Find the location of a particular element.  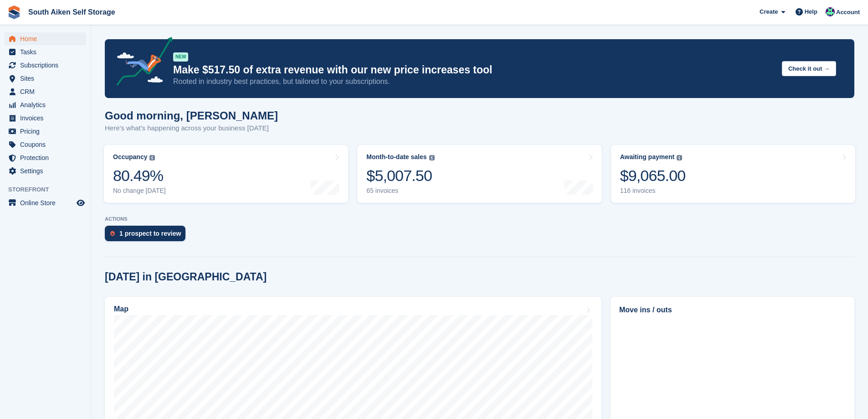

span: Settings is located at coordinates (47, 171).